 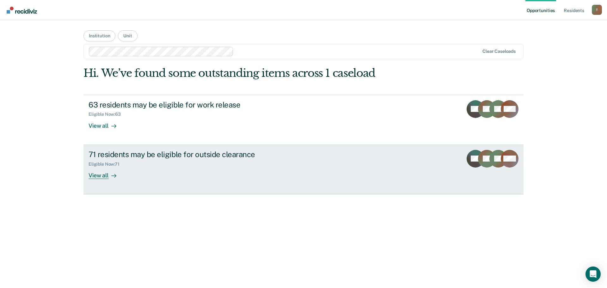 What do you see at coordinates (499, 51) in the screenshot?
I see `div: Clear caseloads` at bounding box center [499, 51].